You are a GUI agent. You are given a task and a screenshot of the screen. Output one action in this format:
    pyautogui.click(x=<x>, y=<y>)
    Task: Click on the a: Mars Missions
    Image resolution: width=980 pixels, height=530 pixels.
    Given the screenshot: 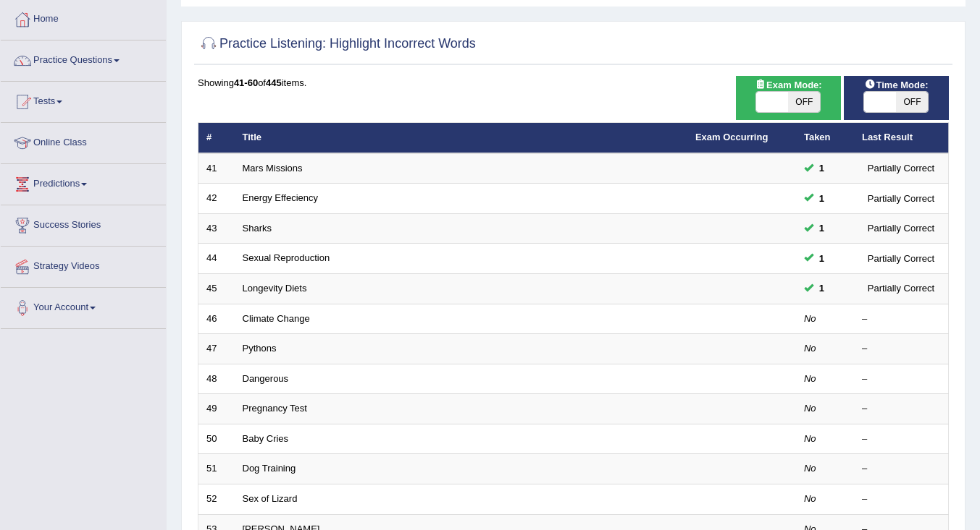 What is the action you would take?
    pyautogui.click(x=272, y=168)
    